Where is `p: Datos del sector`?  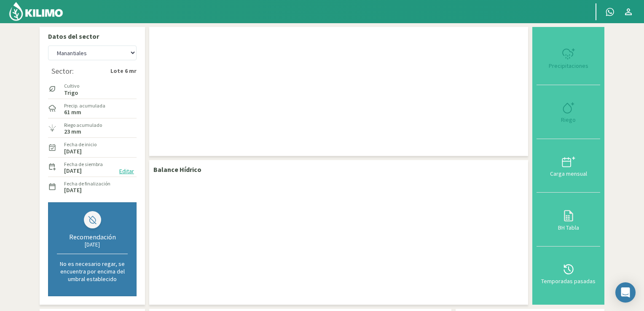 p: Datos del sector is located at coordinates (92, 36).